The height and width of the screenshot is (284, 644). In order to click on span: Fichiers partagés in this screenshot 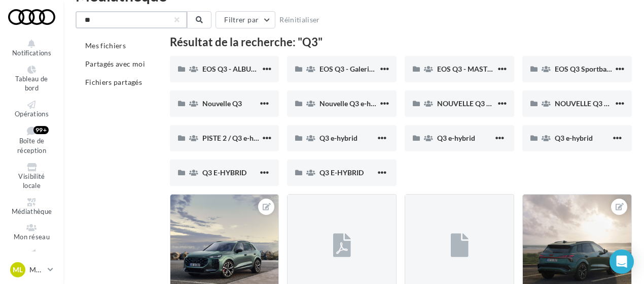, I will do `click(114, 82)`.